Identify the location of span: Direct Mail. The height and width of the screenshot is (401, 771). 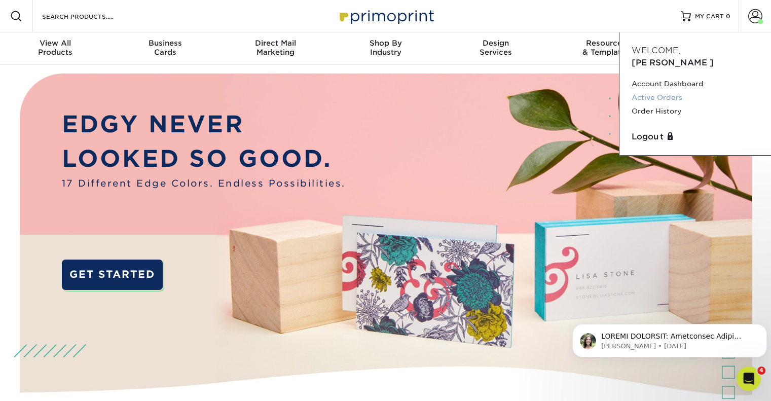
(275, 43).